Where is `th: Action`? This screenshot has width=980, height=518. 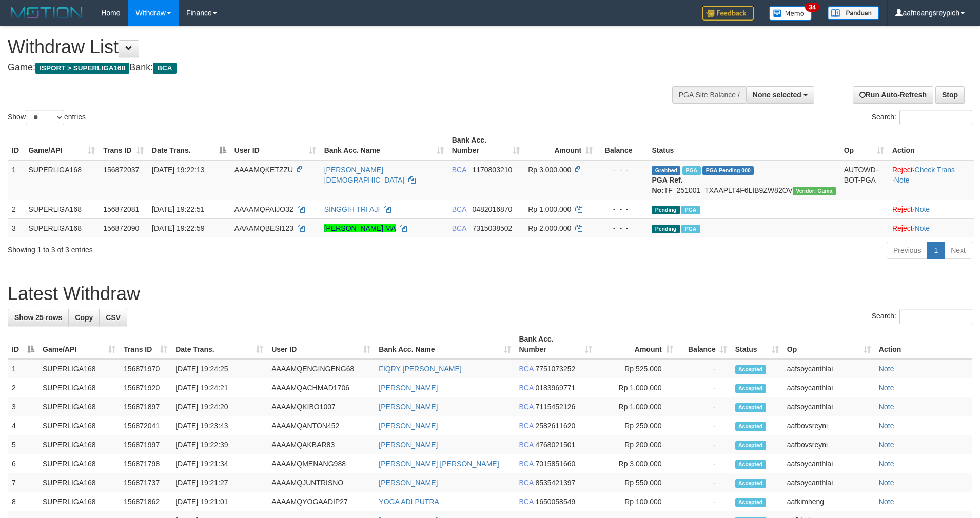
th: Action is located at coordinates (931, 145).